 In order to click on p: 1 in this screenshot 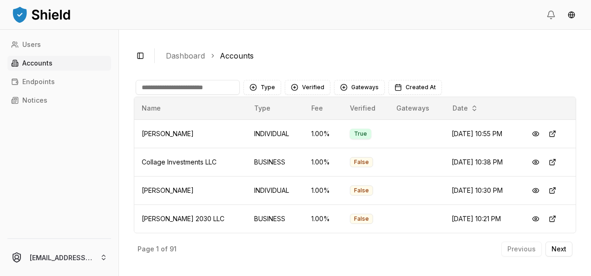, I will do `click(158, 249)`.